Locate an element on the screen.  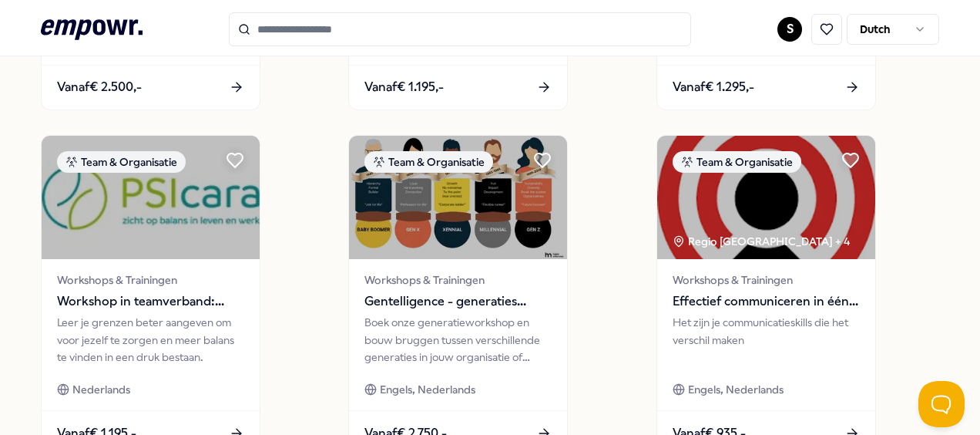
span: Vanaf € 2.500,- is located at coordinates (100, 87).